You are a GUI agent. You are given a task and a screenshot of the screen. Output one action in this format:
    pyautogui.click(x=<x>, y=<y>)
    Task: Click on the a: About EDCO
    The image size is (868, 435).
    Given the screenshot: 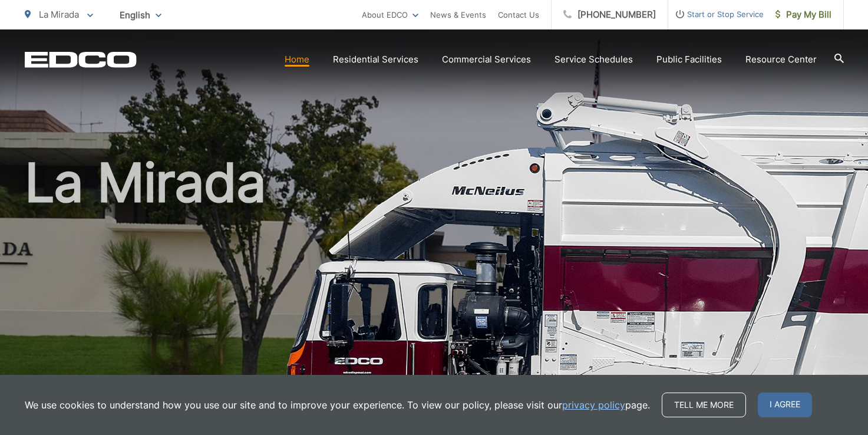 What is the action you would take?
    pyautogui.click(x=390, y=14)
    